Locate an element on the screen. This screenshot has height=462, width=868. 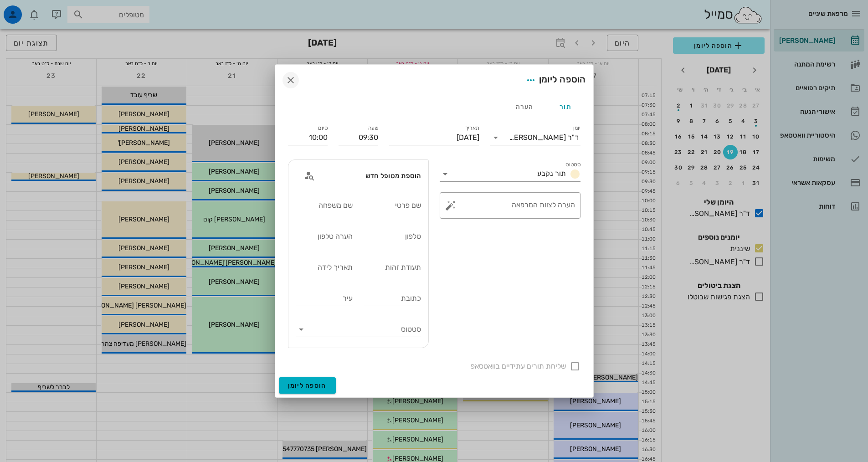
button: הוספה ליומן is located at coordinates (307, 386).